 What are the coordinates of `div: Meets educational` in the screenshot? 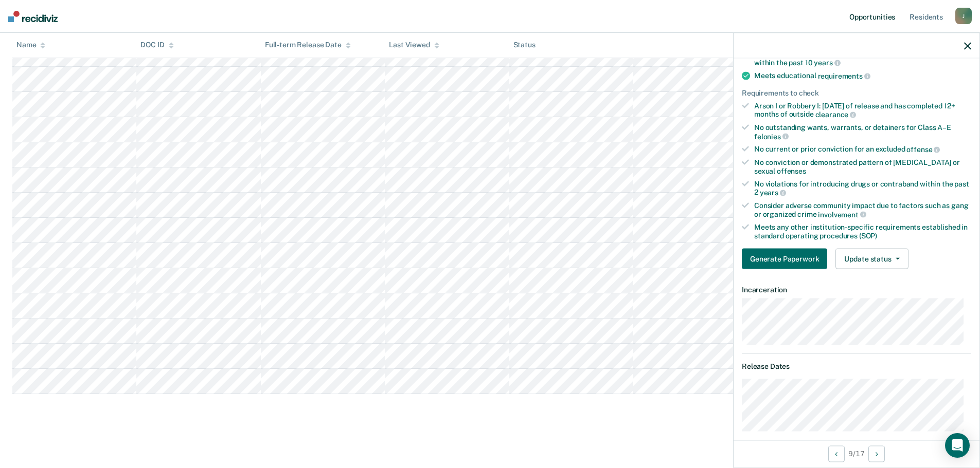 It's located at (863, 76).